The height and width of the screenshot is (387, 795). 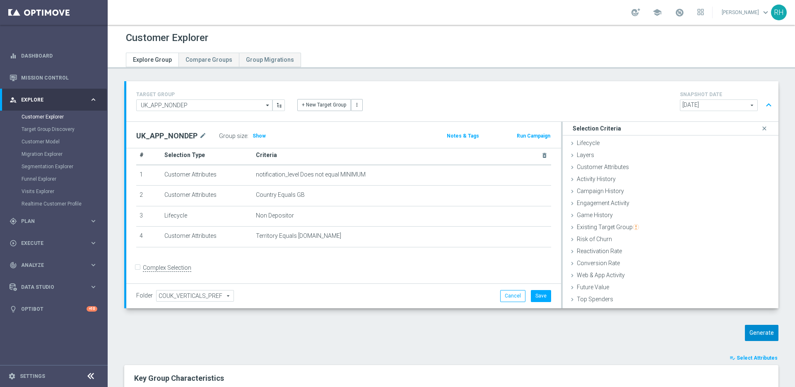 What do you see at coordinates (357, 105) in the screenshot?
I see `button: more_vert` at bounding box center [357, 105].